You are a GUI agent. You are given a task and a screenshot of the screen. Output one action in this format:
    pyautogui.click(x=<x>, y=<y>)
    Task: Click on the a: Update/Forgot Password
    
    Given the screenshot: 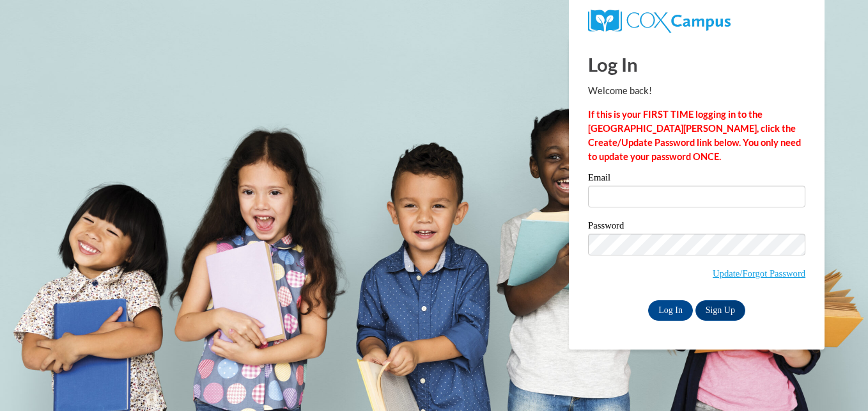 What is the action you would take?
    pyautogui.click(x=758, y=273)
    